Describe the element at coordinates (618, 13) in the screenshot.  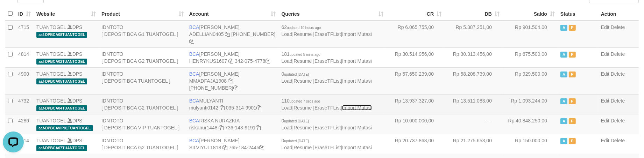
I see `th: Action` at that location.